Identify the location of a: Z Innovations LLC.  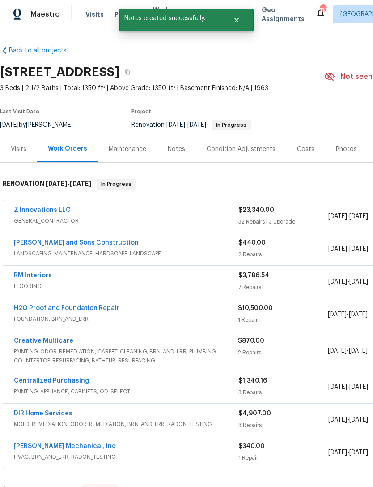
(42, 210).